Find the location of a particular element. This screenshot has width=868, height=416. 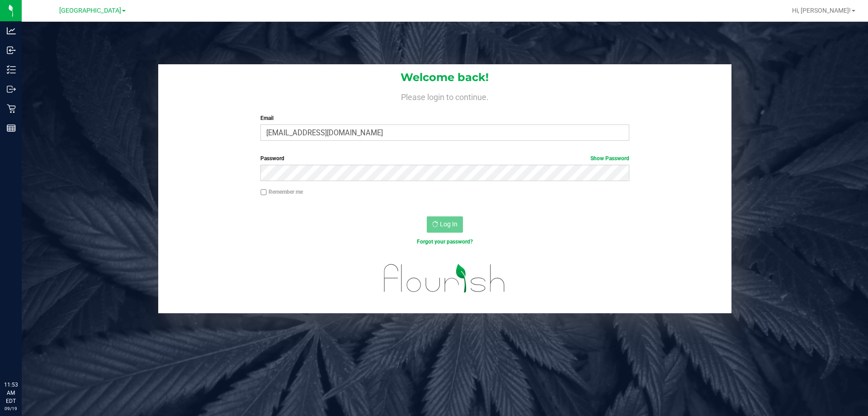

inline-svg: Outbound is located at coordinates (11, 89).